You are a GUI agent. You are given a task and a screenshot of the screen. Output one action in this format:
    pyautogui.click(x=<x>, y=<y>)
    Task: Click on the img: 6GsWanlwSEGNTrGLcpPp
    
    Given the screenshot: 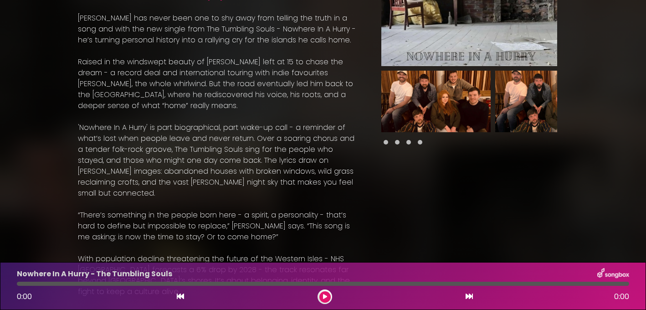 What is the action you would take?
    pyautogui.click(x=550, y=101)
    